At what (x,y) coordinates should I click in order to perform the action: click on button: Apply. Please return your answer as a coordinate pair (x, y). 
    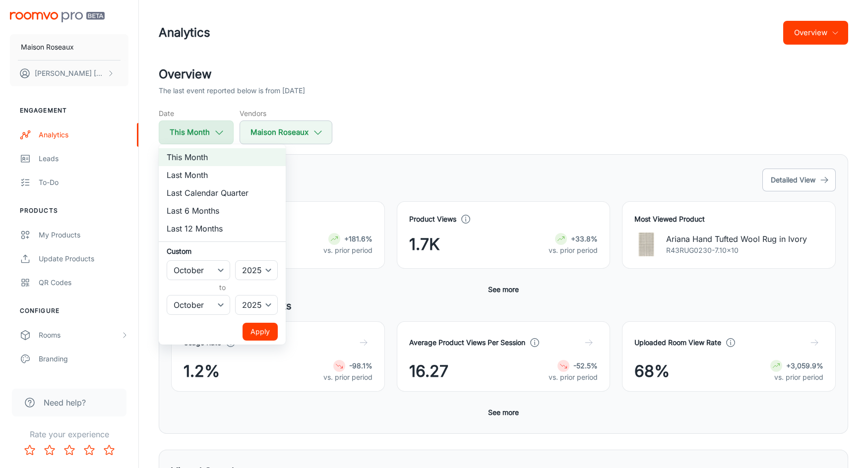
    Looking at the image, I should click on (260, 331).